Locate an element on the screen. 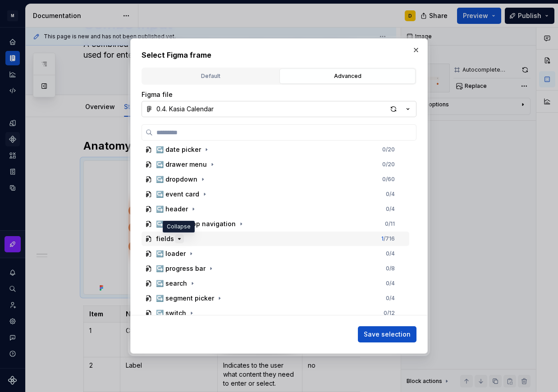  div: 0 / 8 is located at coordinates (391, 269).